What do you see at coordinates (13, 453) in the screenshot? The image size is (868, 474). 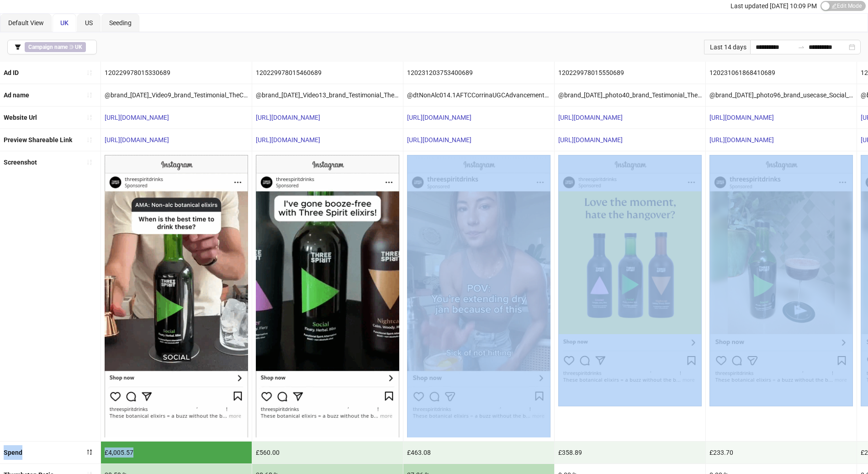 I see `b: Spend` at bounding box center [13, 453].